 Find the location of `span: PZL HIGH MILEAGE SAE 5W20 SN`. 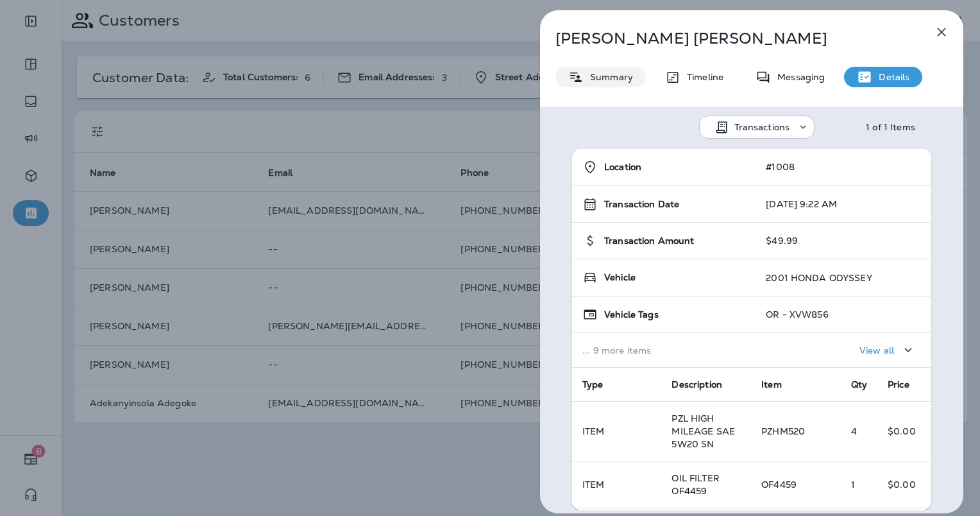

span: PZL HIGH MILEAGE SAE 5W20 SN is located at coordinates (703, 431).